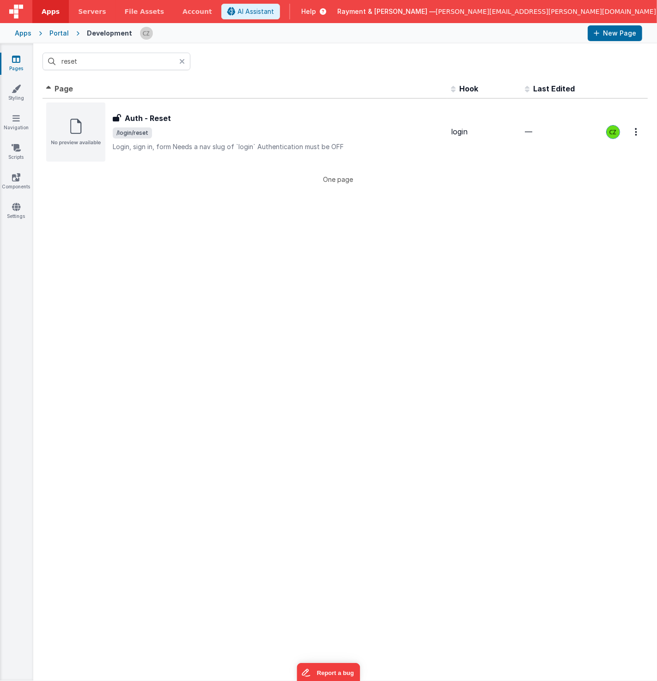 Image resolution: width=657 pixels, height=681 pixels. I want to click on button: AI Assistant, so click(250, 12).